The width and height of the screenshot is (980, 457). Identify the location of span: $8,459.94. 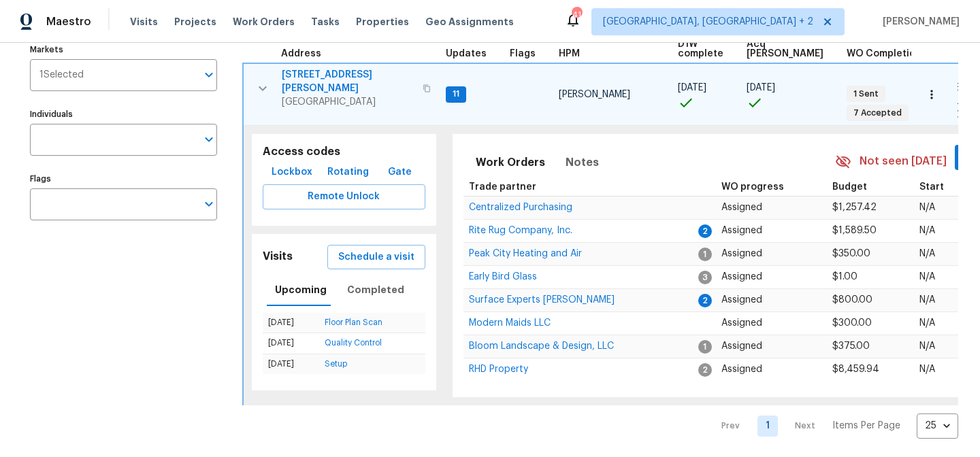
(855, 370).